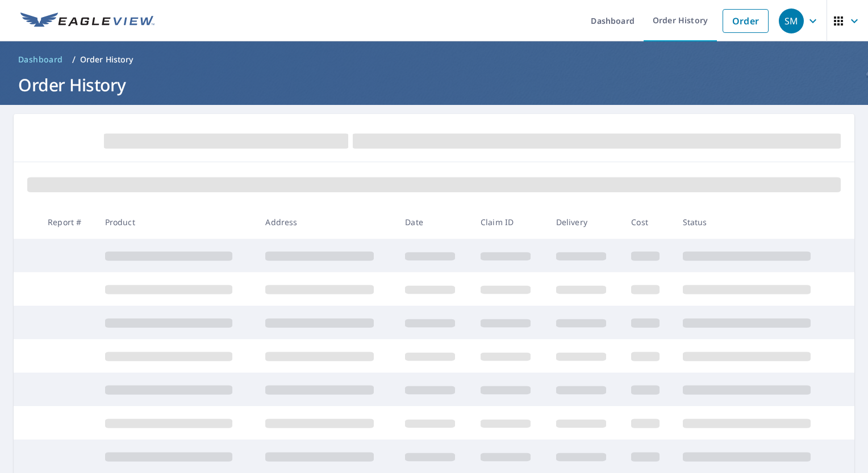 The image size is (868, 473). Describe the element at coordinates (88, 21) in the screenshot. I see `img: EV Logo` at that location.